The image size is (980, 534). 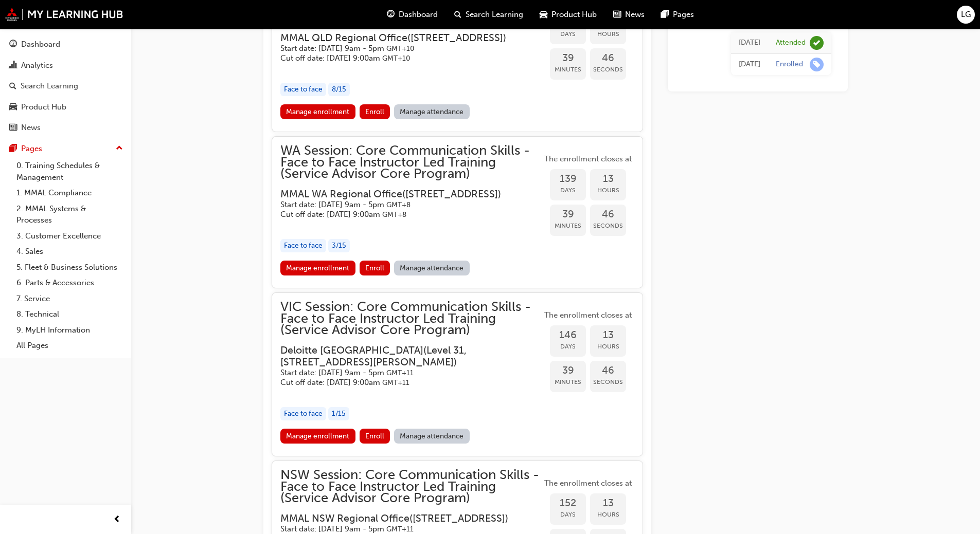 What do you see at coordinates (70, 215) in the screenshot?
I see `a: 2. MMAL Systems & Processes` at bounding box center [70, 215].